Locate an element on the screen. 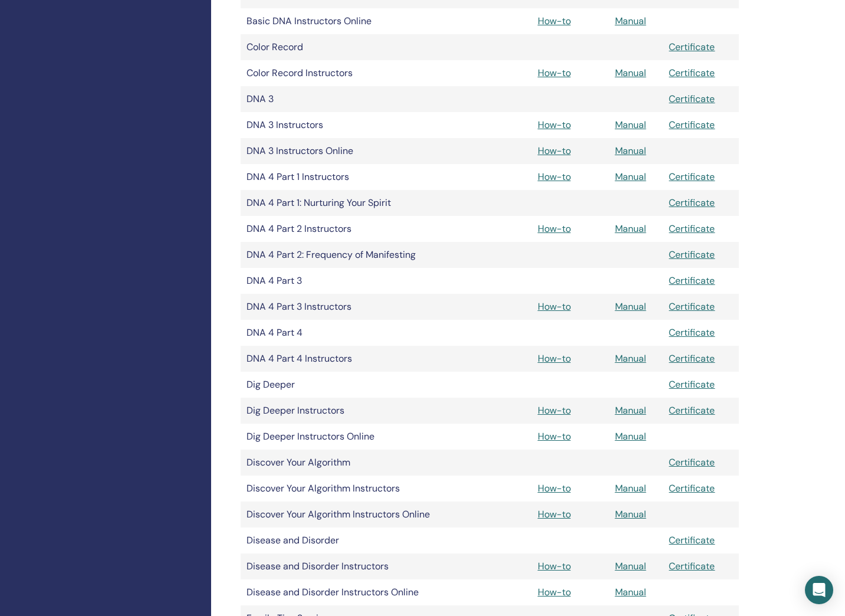  td: Discover Your Algorithm is located at coordinates (347, 462).